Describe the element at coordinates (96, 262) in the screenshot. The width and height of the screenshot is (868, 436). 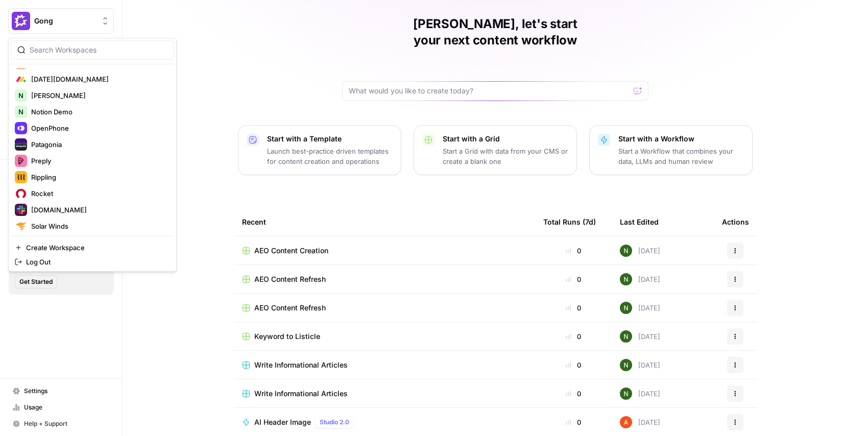
I see `span: Log Out` at that location.